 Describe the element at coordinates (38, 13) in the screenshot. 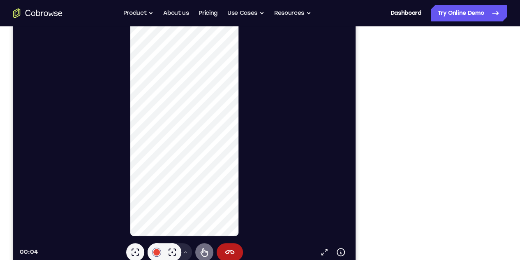

I see `a: Go to the home page` at that location.